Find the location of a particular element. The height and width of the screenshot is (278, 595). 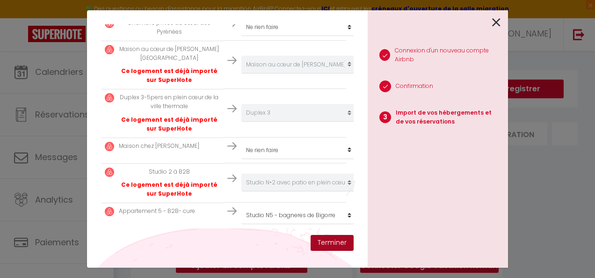

p: Import de vos hébergements et de vos réservations is located at coordinates (448, 117).